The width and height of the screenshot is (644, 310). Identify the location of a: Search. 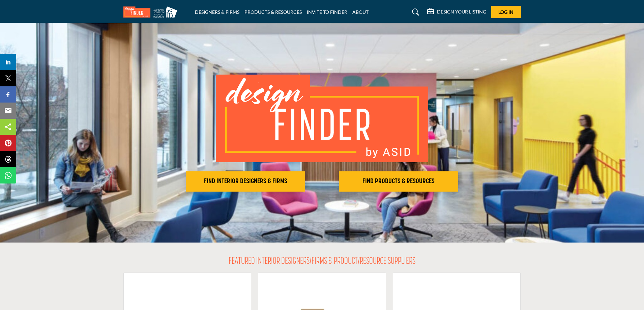
(414, 12).